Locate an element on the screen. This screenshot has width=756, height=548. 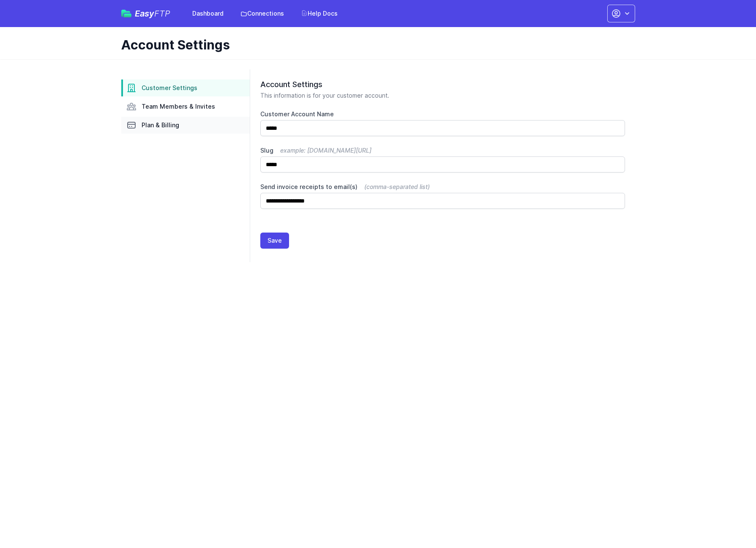
span: Team Members & Invites is located at coordinates (178, 107).